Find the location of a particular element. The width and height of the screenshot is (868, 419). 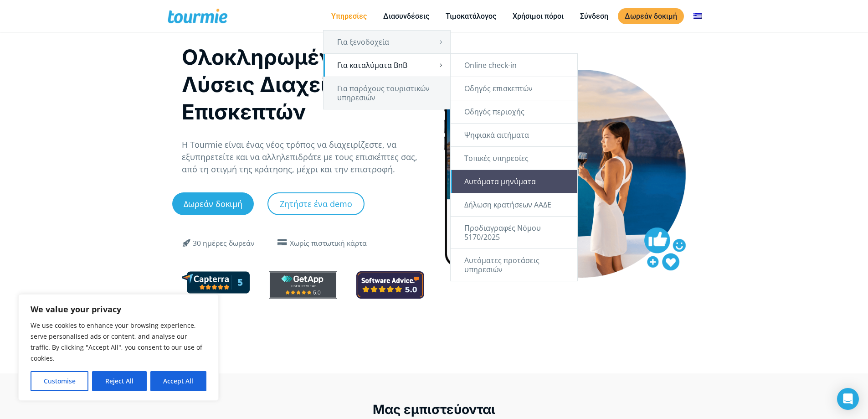

div: Open Intercom Messenger is located at coordinates (848, 399).